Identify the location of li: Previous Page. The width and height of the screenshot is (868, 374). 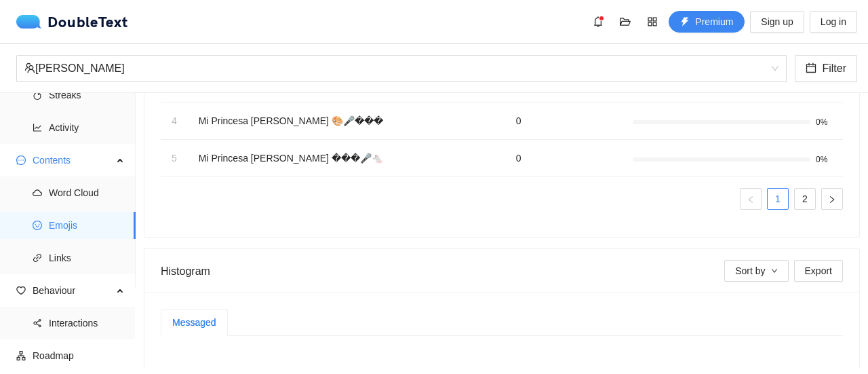
(751, 199).